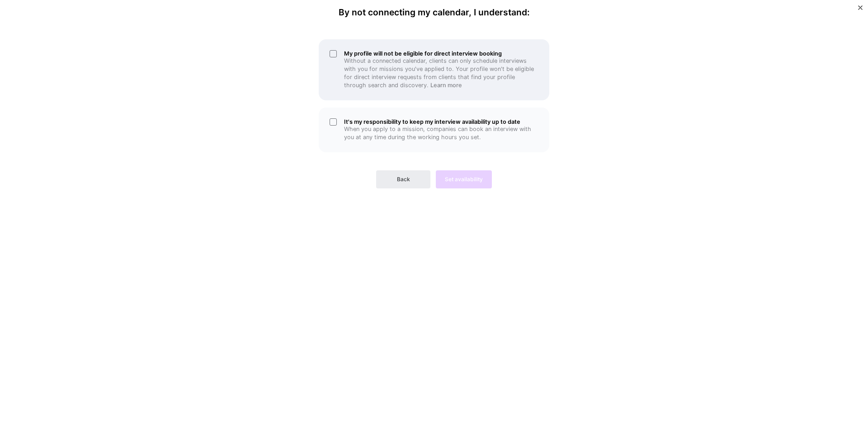  Describe the element at coordinates (403, 179) in the screenshot. I see `span: Back` at that location.